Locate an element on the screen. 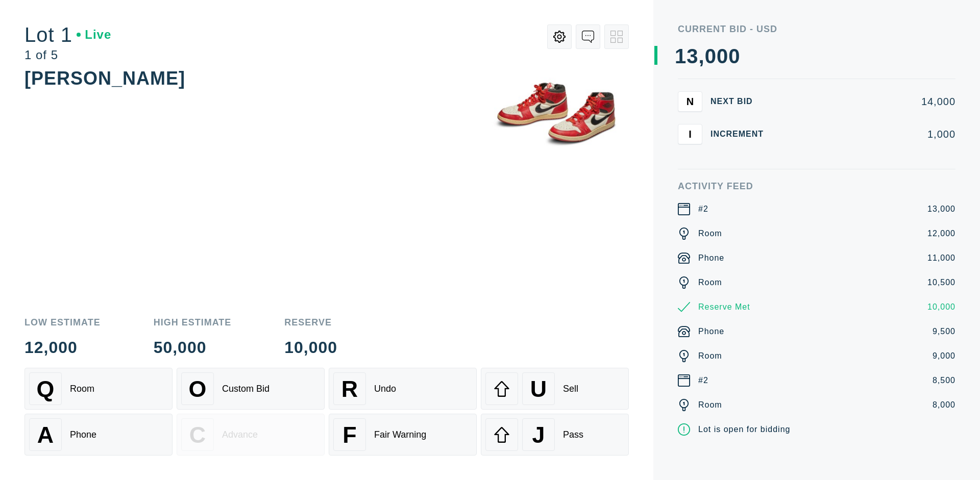  div: Fair Warning is located at coordinates (400, 435).